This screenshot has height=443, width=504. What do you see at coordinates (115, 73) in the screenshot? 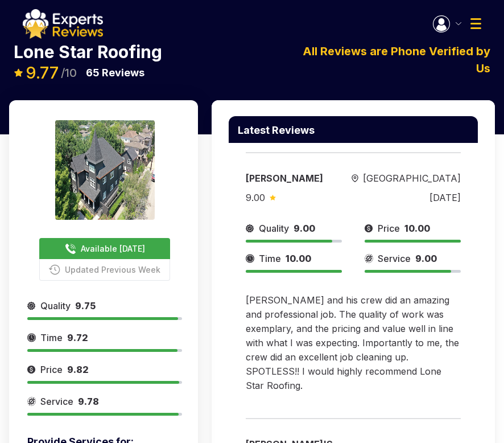
I see `p: Reviews` at bounding box center [115, 73].